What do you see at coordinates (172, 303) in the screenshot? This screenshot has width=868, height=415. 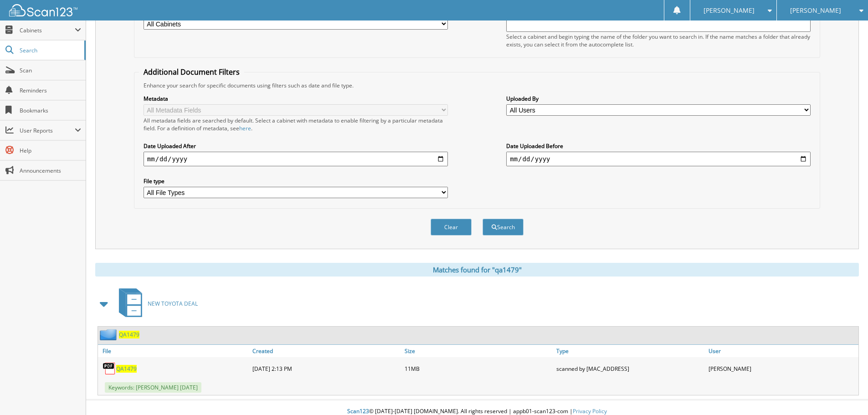 I see `span: NEW TOYOTA DEAL` at bounding box center [172, 303].